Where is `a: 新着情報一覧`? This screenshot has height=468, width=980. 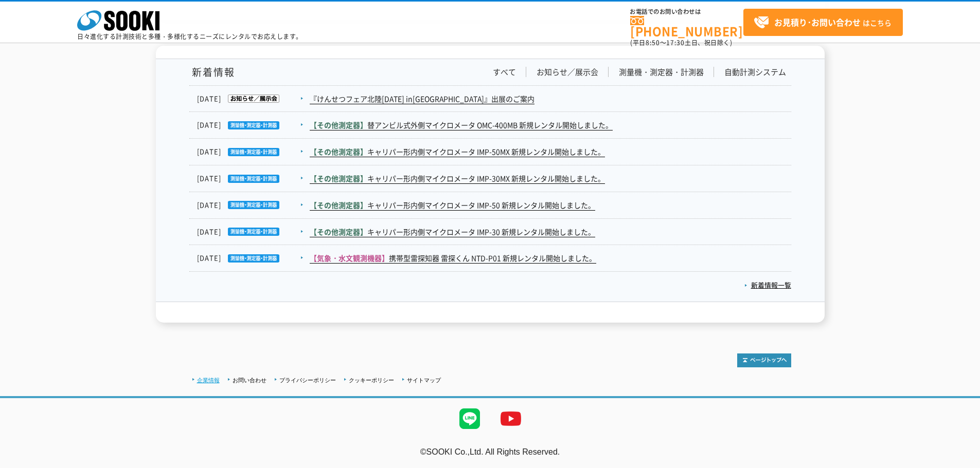 a: 新着情報一覧 is located at coordinates (767, 285).